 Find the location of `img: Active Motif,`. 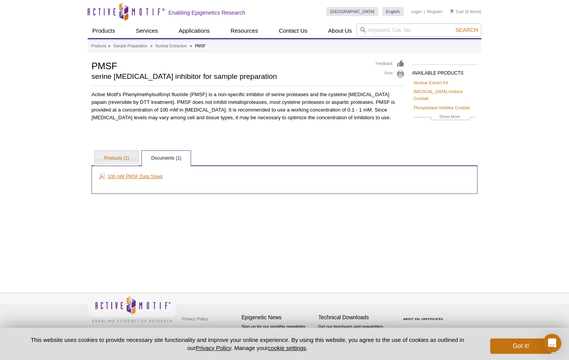

img: Active Motif, is located at coordinates (132, 308).